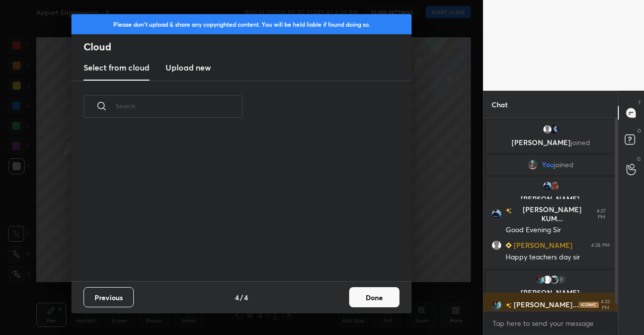 The height and width of the screenshot is (335, 644). I want to click on img: 9d3c740ecb1b4446abd3172a233dfc7b.png, so click(532, 165).